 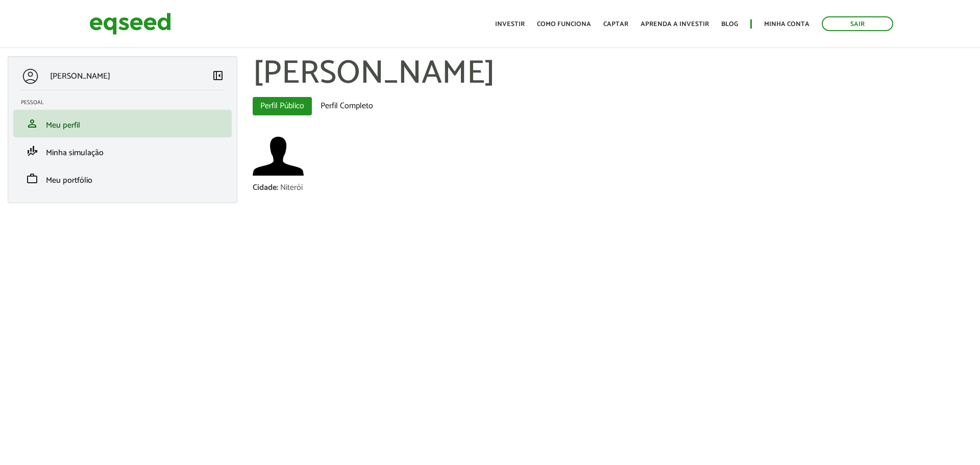 What do you see at coordinates (292, 188) in the screenshot?
I see `div: Niterói` at bounding box center [292, 188].